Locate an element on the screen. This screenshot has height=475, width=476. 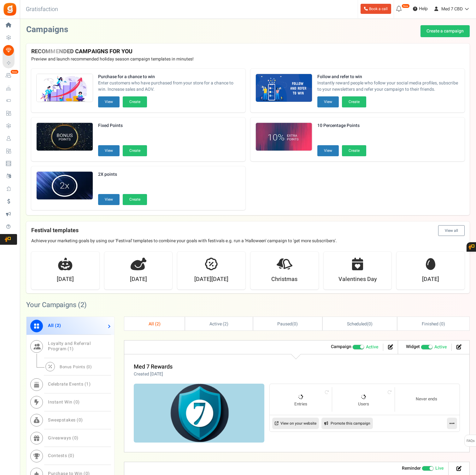
span: Instant Win ( ) is located at coordinates (64, 403).